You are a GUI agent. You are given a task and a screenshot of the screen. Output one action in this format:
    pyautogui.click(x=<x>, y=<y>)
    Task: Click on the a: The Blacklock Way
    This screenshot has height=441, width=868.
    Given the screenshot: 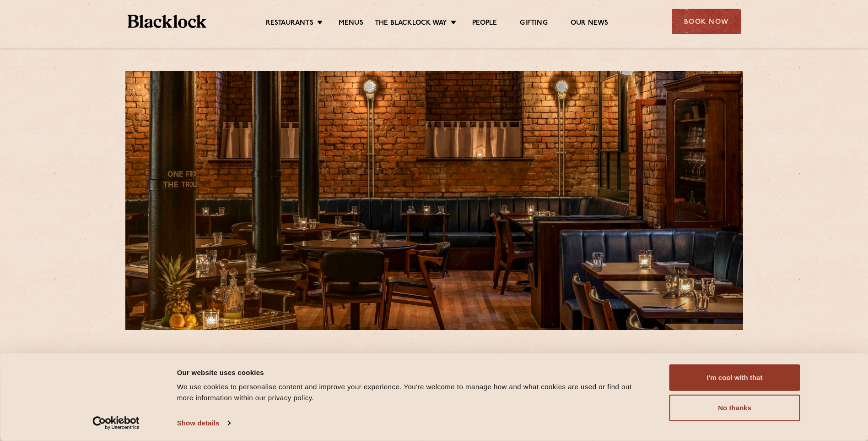 What is the action you would take?
    pyautogui.click(x=411, y=24)
    